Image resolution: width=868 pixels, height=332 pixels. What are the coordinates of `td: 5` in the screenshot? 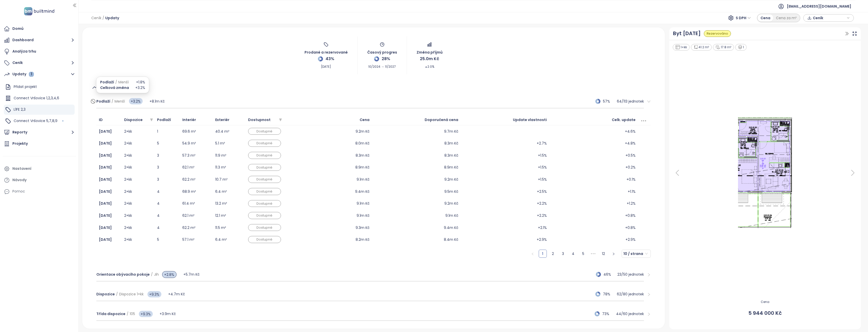 It's located at (167, 240).